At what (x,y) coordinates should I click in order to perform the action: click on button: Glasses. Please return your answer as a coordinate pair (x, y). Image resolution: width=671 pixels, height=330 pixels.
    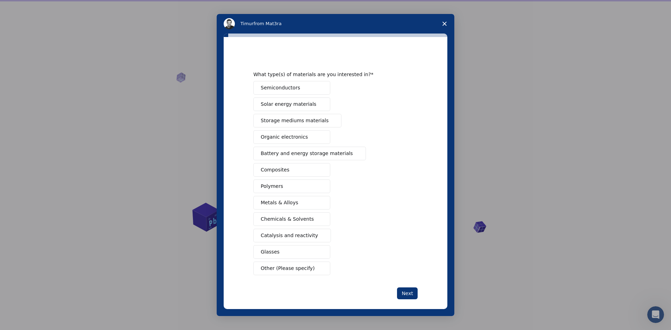
    Looking at the image, I should click on (292, 252).